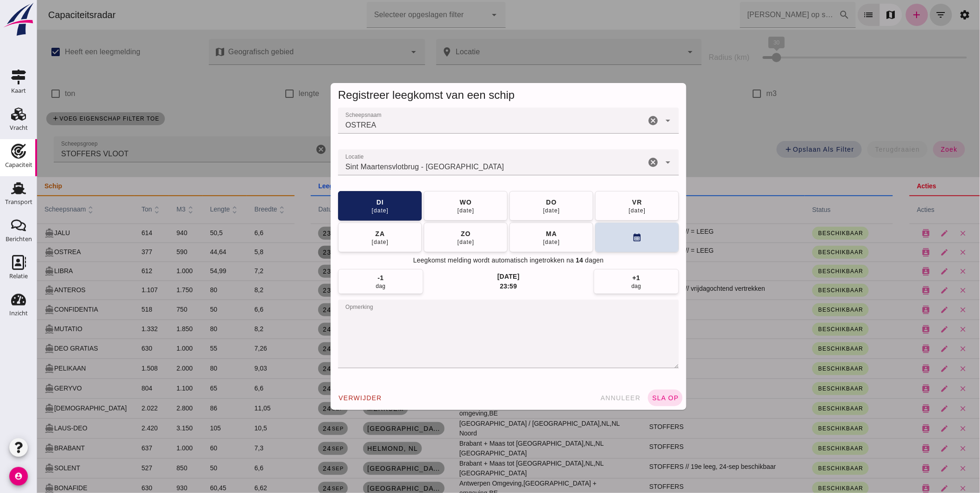  I want to click on div: Kaart, so click(19, 90).